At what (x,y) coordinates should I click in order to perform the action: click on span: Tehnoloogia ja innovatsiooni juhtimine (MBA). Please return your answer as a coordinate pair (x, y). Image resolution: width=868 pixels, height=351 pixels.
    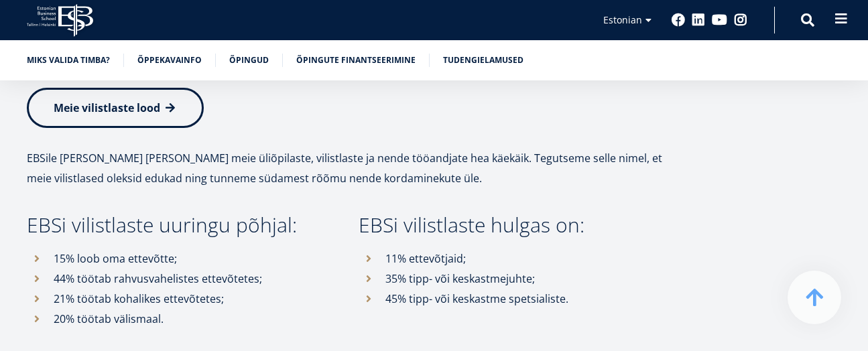
    Looking at the image, I should click on (106, 172).